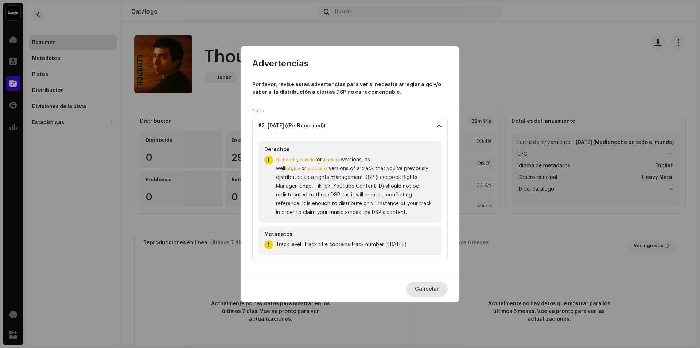  I want to click on b: live, so click(297, 168).